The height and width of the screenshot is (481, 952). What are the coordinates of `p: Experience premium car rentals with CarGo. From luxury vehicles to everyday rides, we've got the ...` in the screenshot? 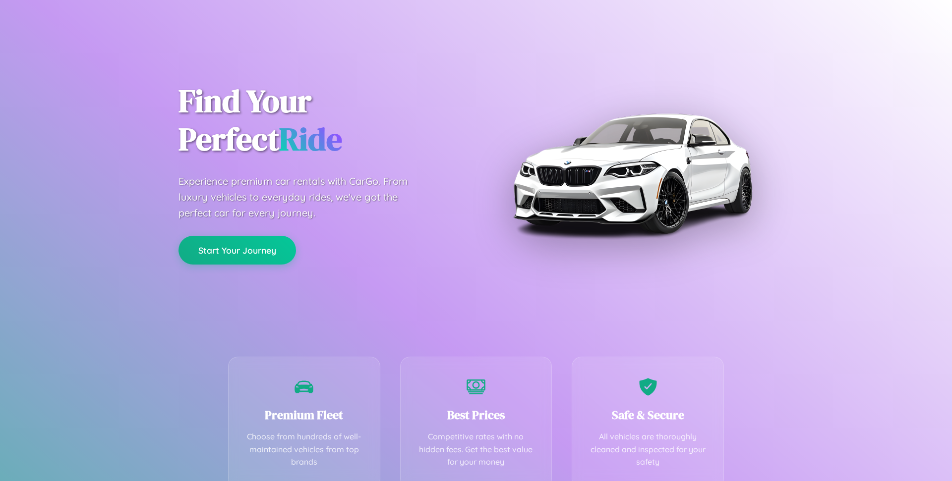 It's located at (302, 197).